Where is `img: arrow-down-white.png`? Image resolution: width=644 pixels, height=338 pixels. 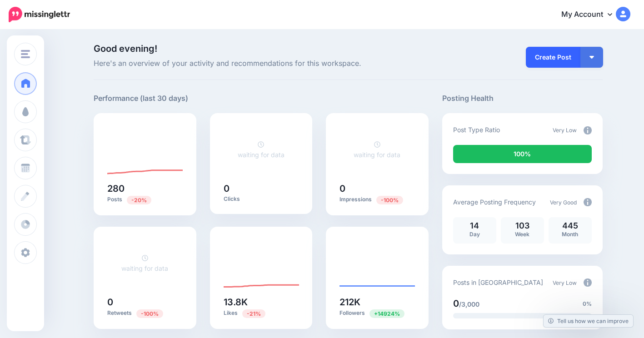
img: arrow-down-white.png is located at coordinates (592, 57).